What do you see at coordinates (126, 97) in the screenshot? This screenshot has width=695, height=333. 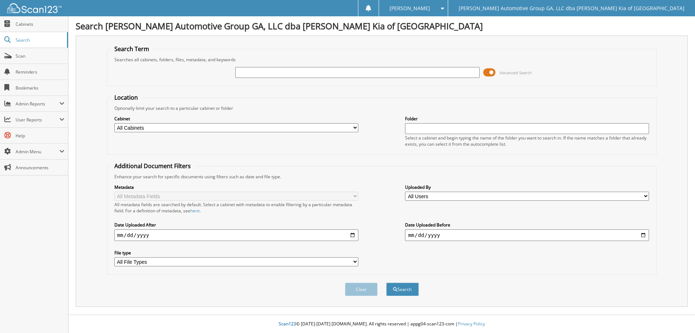 I see `legend: Location` at bounding box center [126, 97].